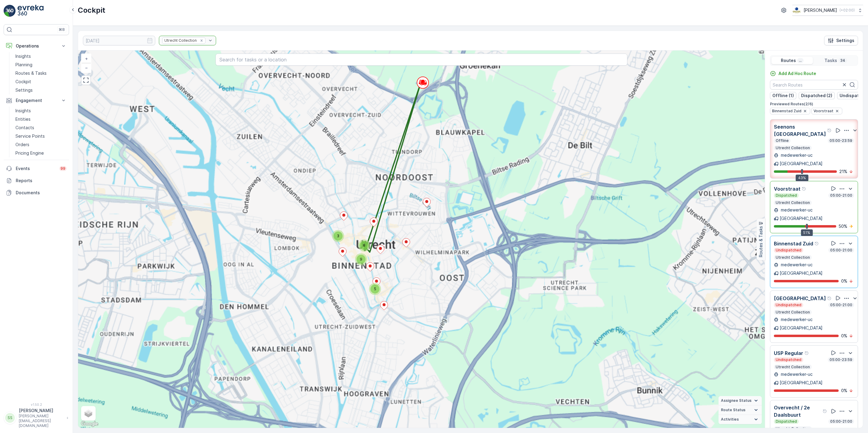 Image resolution: width=868 pixels, height=433 pixels. I want to click on div: 43%, so click(802, 178).